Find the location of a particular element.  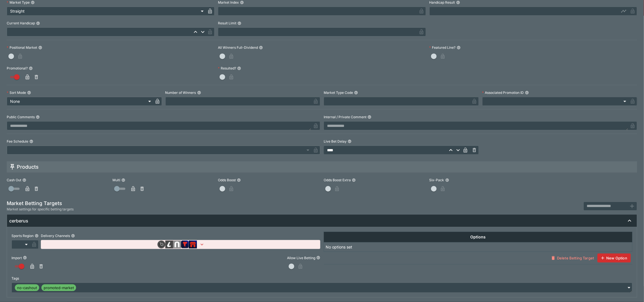

button: Six-Pack is located at coordinates (447, 180).